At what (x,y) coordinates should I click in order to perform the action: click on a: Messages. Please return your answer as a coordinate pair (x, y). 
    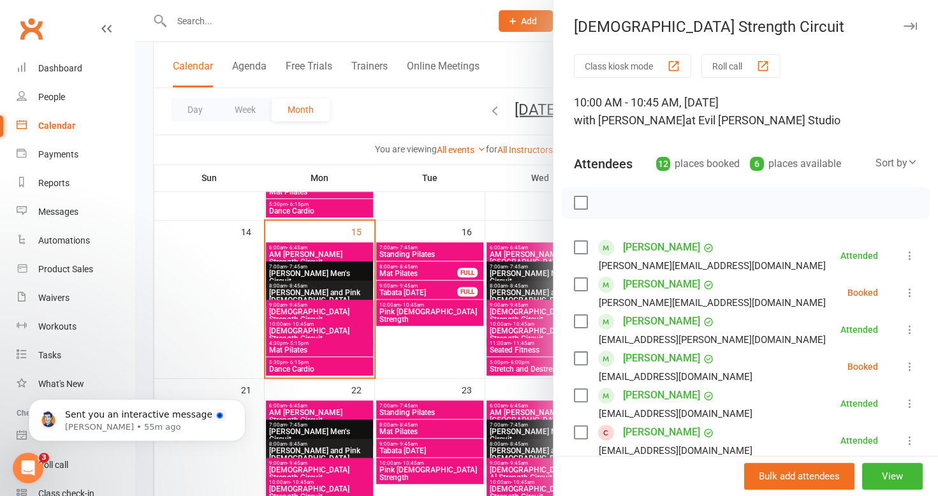
    Looking at the image, I should click on (75, 212).